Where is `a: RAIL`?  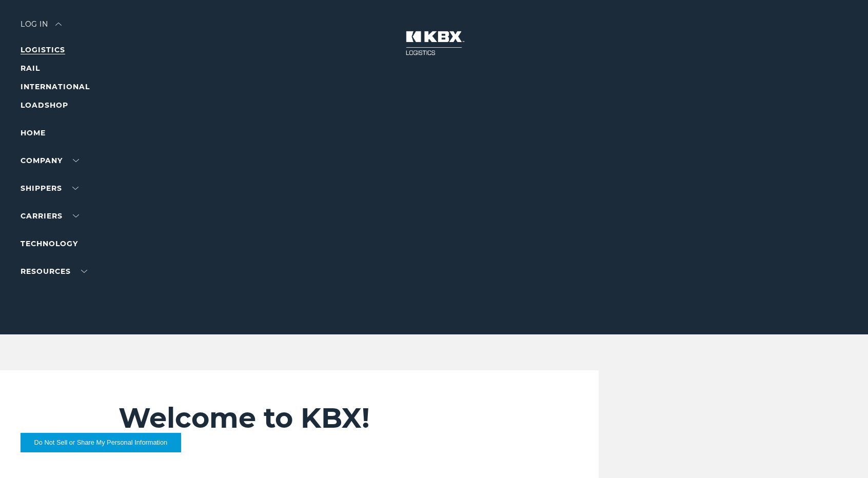 a: RAIL is located at coordinates (31, 68).